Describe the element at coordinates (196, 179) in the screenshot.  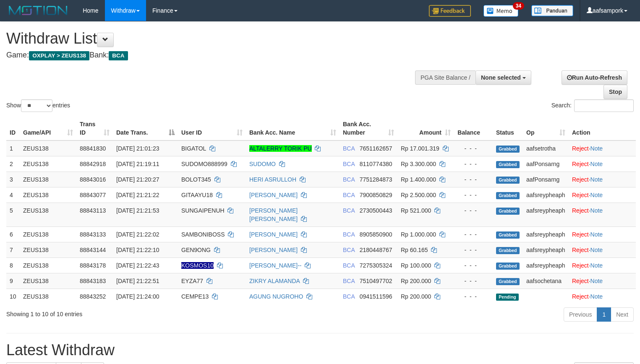
I see `span: BOLOT345` at that location.